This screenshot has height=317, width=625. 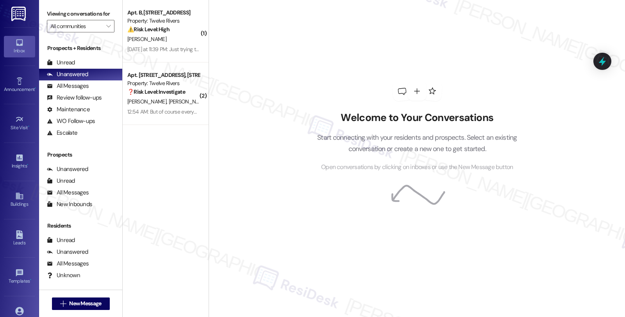 What do you see at coordinates (20, 200) in the screenshot?
I see `a: Buildings` at bounding box center [20, 200].